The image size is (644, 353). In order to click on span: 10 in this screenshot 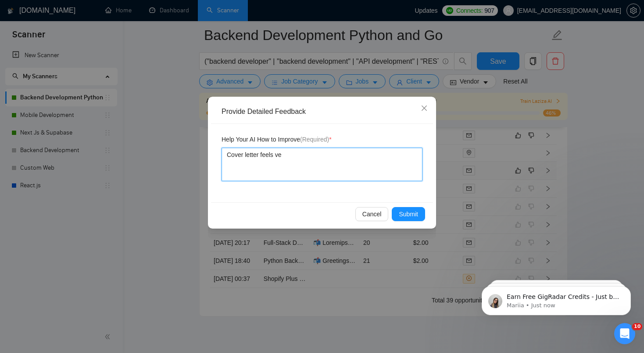, I will do `click(637, 326)`.